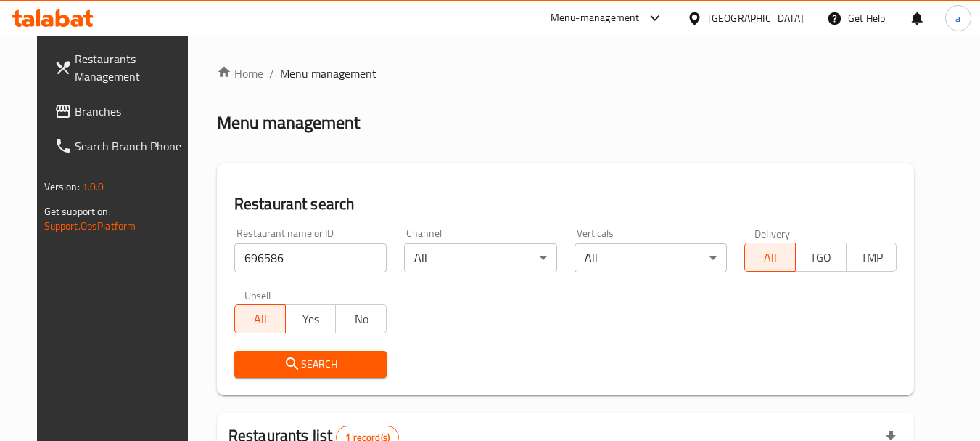  What do you see at coordinates (821, 257) in the screenshot?
I see `span: TGO` at bounding box center [821, 257].